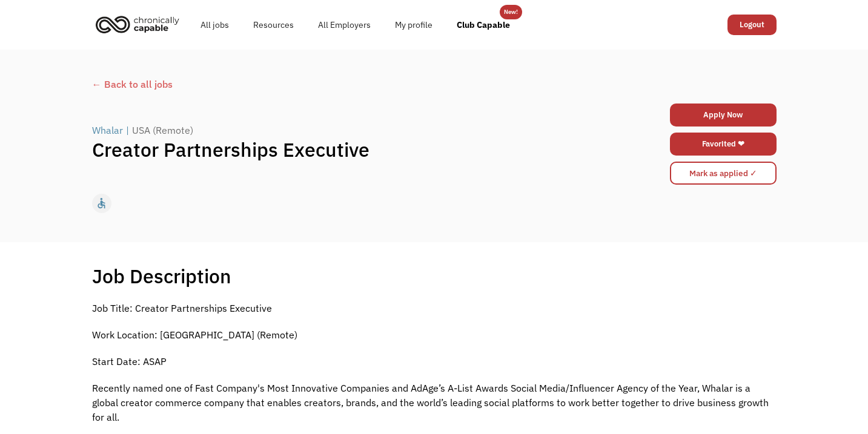 This screenshot has height=434, width=868. What do you see at coordinates (510, 12) in the screenshot?
I see `div: New!` at bounding box center [510, 12].